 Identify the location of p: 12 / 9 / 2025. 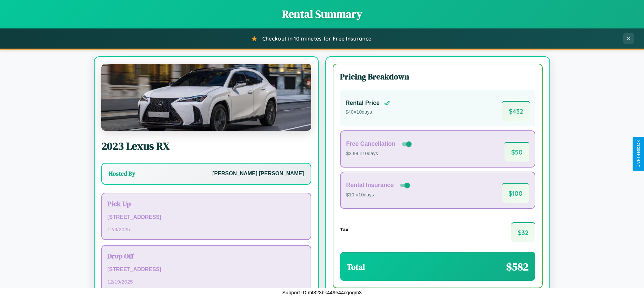
(206, 229).